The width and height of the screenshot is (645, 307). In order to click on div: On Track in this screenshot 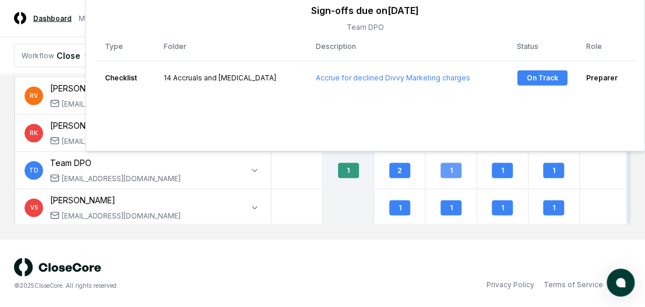, I will do `click(542, 78)`.